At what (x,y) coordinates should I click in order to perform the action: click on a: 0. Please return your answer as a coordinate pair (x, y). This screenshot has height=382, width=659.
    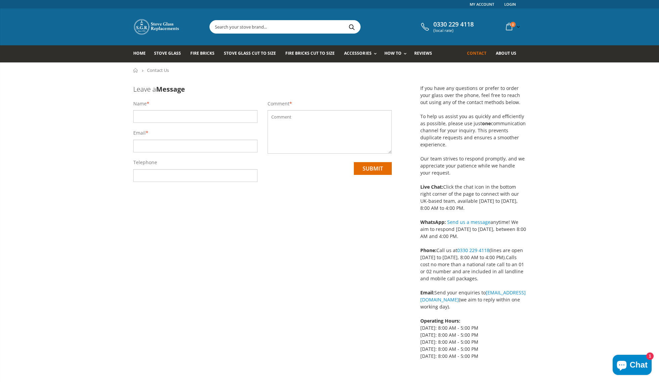
    Looking at the image, I should click on (512, 27).